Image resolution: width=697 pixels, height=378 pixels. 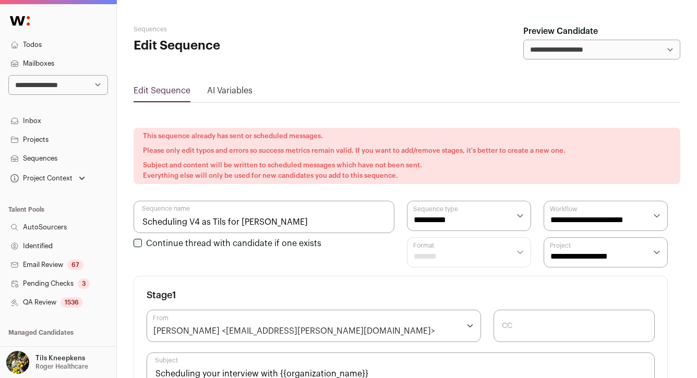 What do you see at coordinates (18, 363) in the screenshot?
I see `img: 6689865-medium_jpg` at bounding box center [18, 363].